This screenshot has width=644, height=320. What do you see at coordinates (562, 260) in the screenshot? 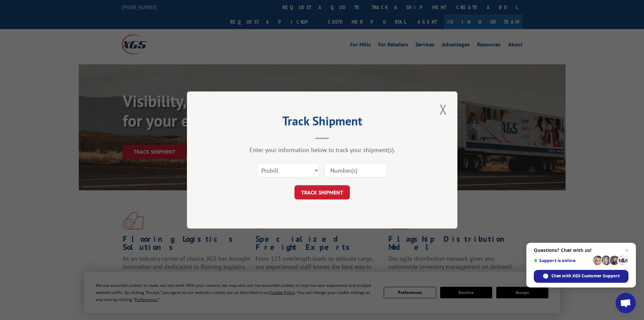
I see `span: Support is online` at bounding box center [562, 260].